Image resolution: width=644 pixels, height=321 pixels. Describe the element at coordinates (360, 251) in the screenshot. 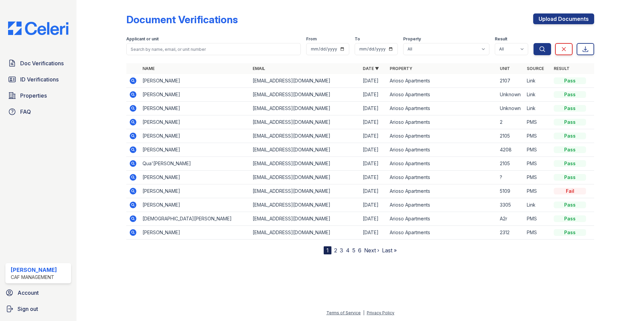

I see `a: 6` at that location.